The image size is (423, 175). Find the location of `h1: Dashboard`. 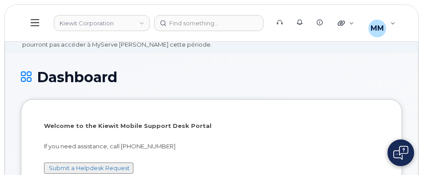

h1: Dashboard is located at coordinates (212, 77).